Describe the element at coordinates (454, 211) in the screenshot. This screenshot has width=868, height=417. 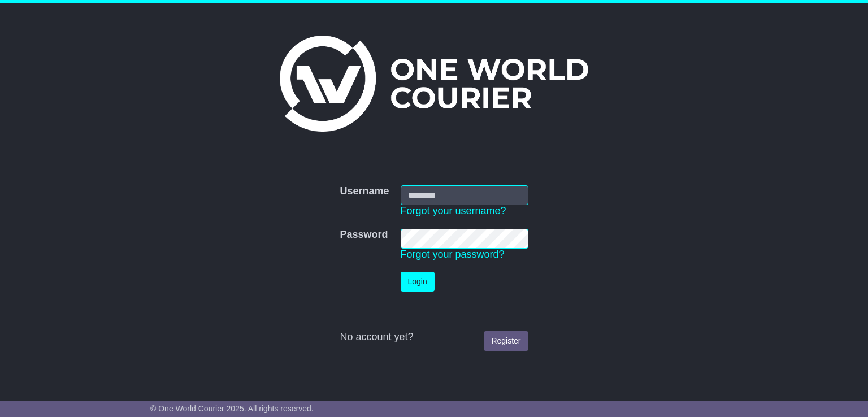
I see `a: Forgot your username?` at that location.